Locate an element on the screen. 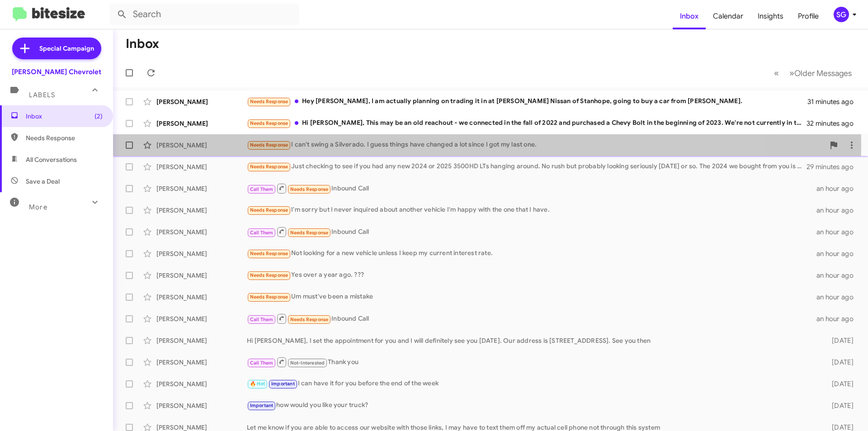 This screenshot has height=431, width=868. nav: Page navigation example is located at coordinates (812, 73).